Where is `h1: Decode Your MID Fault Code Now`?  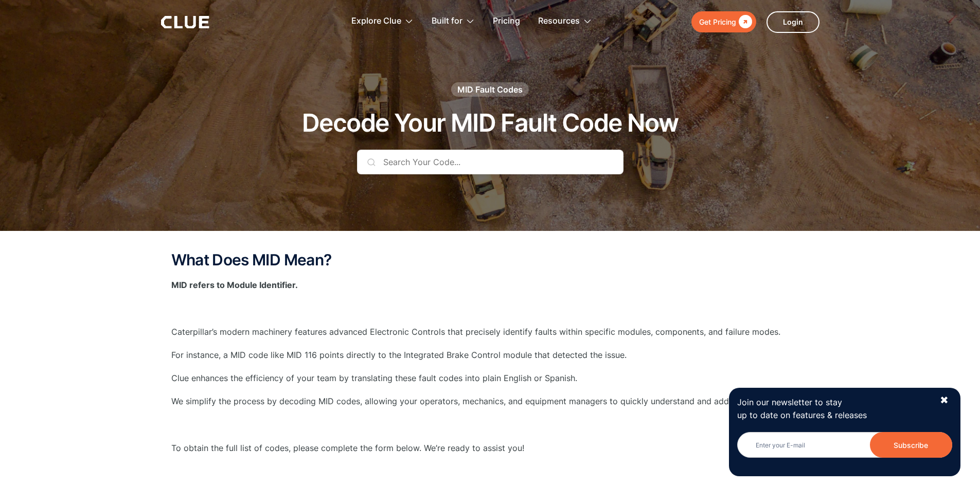 h1: Decode Your MID Fault Code Now is located at coordinates (490, 123).